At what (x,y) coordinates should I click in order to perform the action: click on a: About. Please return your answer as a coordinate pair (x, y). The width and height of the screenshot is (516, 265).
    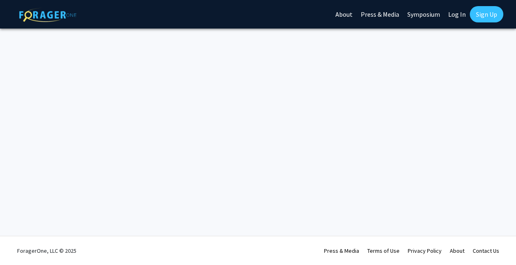
    Looking at the image, I should click on (457, 251).